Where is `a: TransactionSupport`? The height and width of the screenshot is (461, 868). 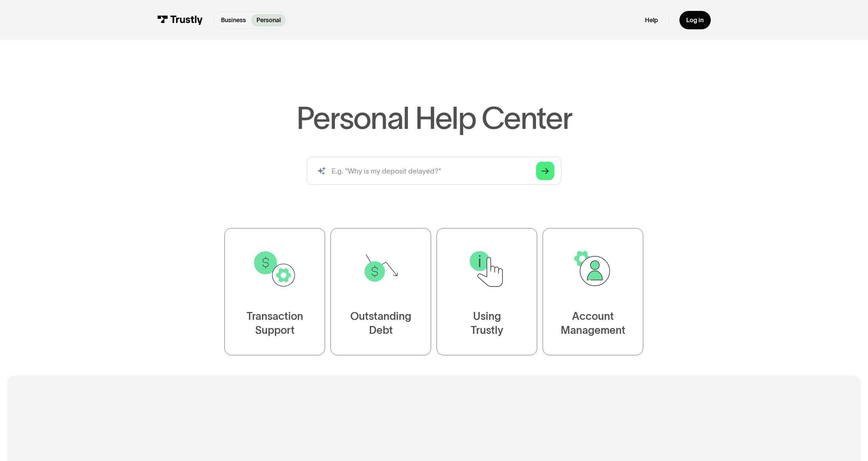
a: TransactionSupport is located at coordinates (274, 291).